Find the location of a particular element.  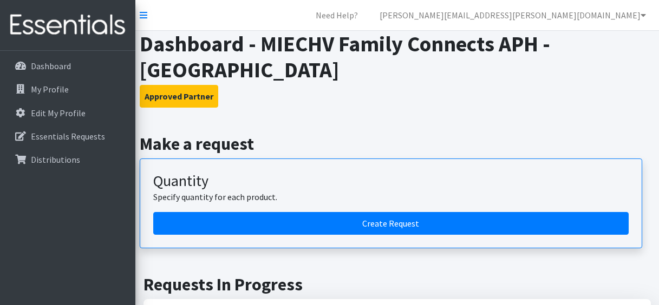

p: Essentials Requests is located at coordinates (68, 136).